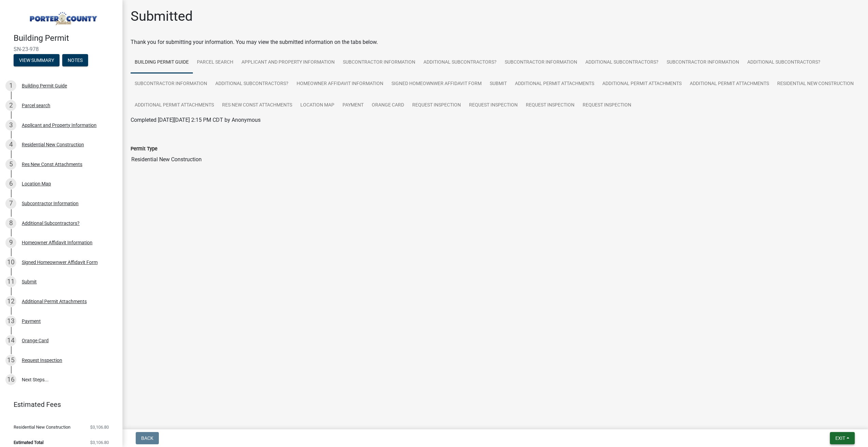 The height and width of the screenshot is (447, 868). I want to click on div: Payment, so click(31, 321).